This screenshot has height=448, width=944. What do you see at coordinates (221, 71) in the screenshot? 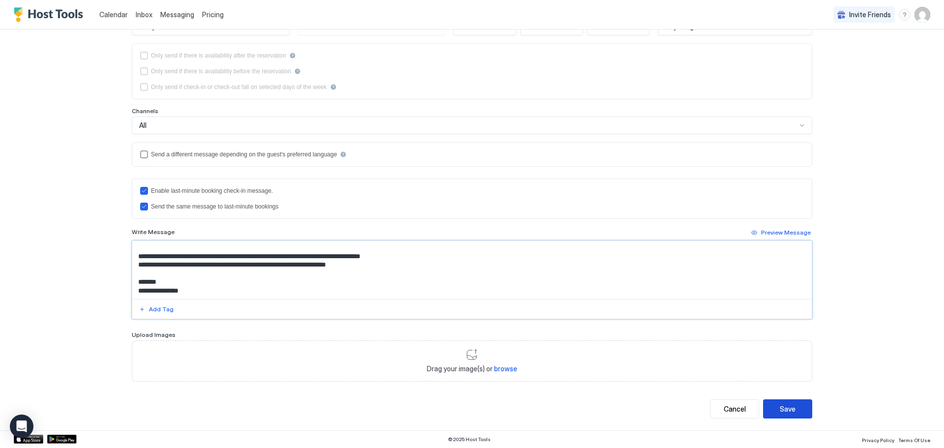
I see `div: Only send if there is availability before the reservation` at bounding box center [221, 71].